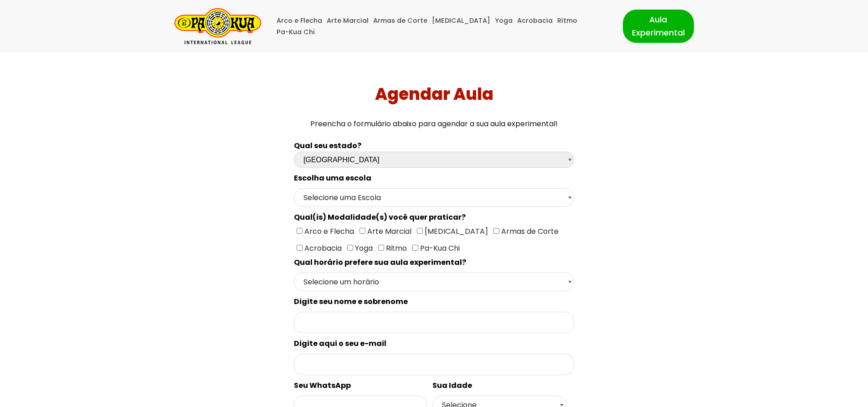  What do you see at coordinates (299, 247) in the screenshot?
I see `input: Acrobacia` at bounding box center [299, 247].